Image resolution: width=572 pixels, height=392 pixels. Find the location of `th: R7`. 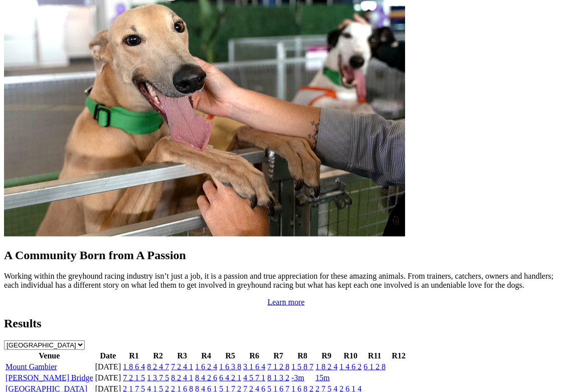

th: R7 is located at coordinates (278, 356).